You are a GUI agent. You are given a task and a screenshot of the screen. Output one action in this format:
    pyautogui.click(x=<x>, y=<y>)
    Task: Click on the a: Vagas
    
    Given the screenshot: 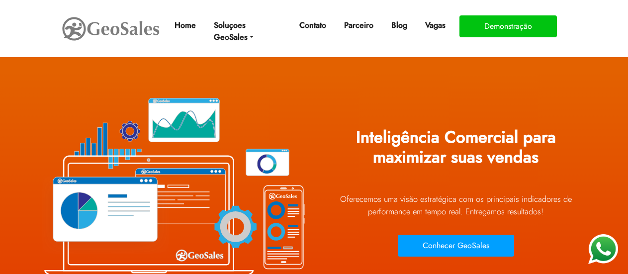 What is the action you would take?
    pyautogui.click(x=435, y=25)
    